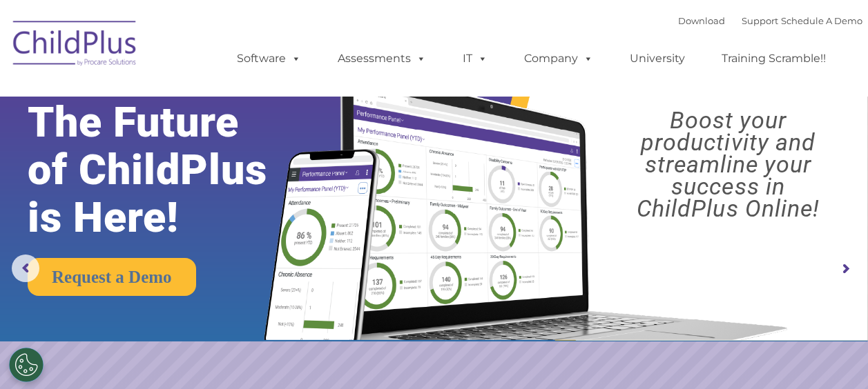  Describe the element at coordinates (112, 277) in the screenshot. I see `a: Request a Demo` at that location.